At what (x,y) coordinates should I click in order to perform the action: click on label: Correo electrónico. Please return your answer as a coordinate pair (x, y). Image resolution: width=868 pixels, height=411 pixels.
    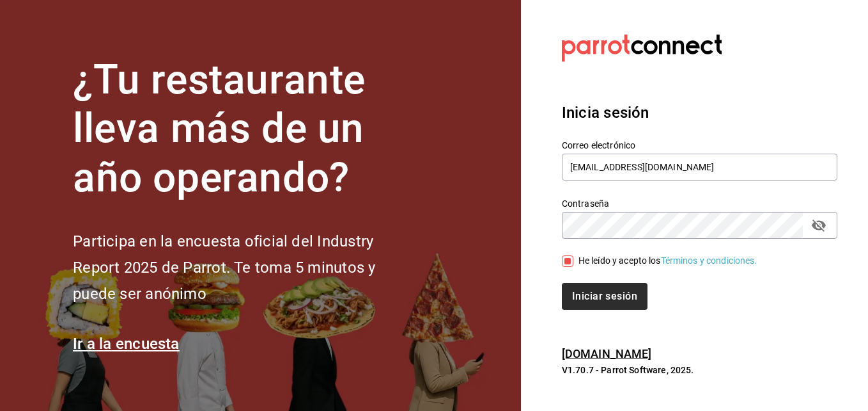
    Looking at the image, I should click on (700, 144).